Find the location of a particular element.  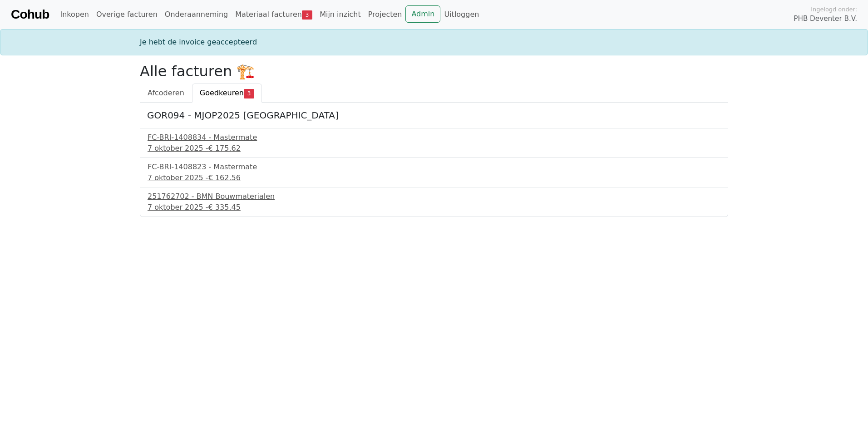

a: Uitloggen is located at coordinates (461, 15).